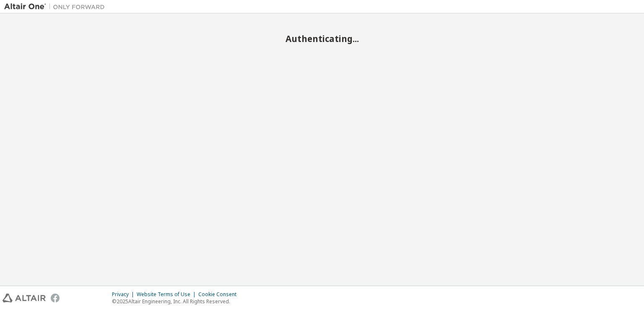 Image resolution: width=644 pixels, height=310 pixels. What do you see at coordinates (322, 39) in the screenshot?
I see `h2: Authenticating...` at bounding box center [322, 39].